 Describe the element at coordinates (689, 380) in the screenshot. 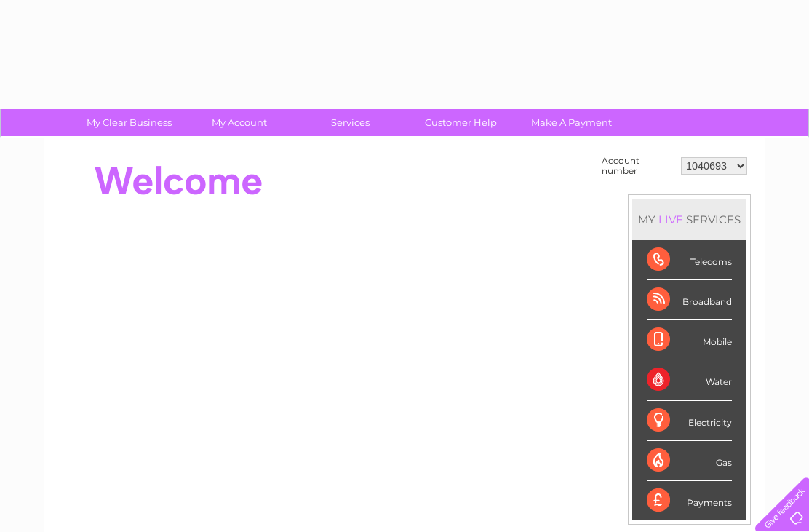

I see `div: Water` at that location.